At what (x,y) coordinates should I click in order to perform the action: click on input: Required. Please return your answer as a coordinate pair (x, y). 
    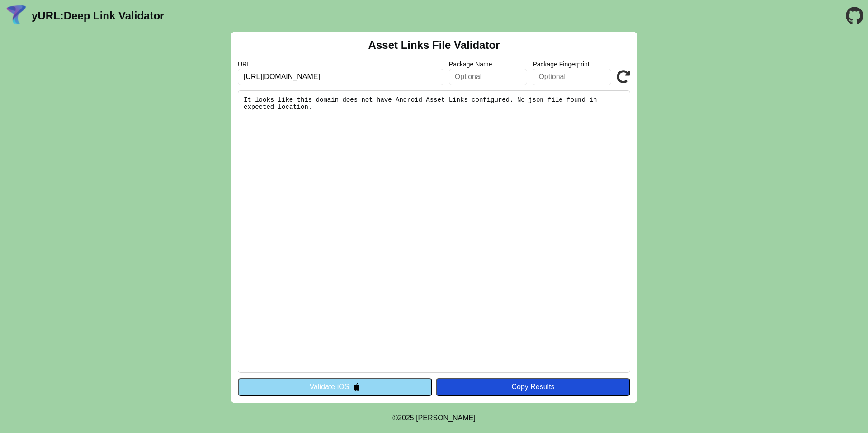
    Looking at the image, I should click on (341, 76).